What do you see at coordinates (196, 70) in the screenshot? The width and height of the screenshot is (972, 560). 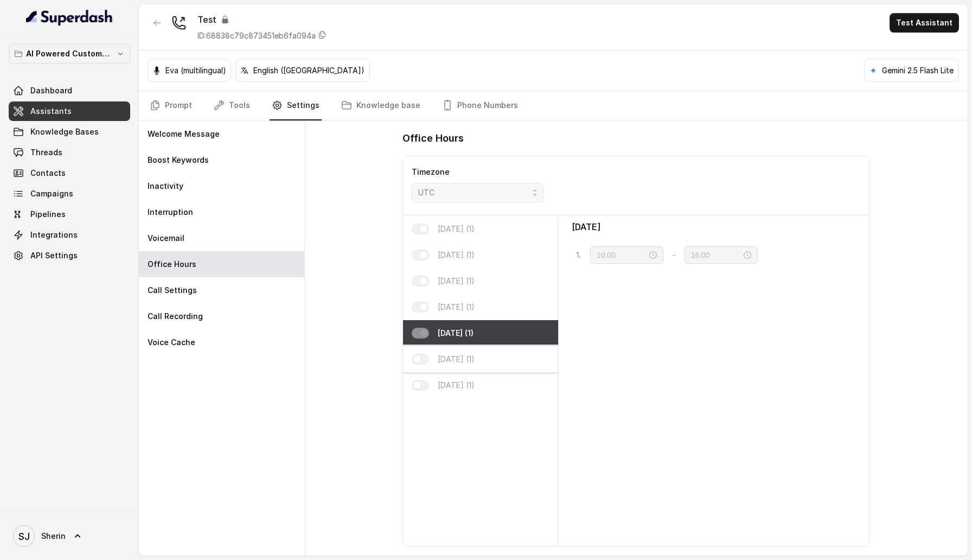 I see `p: Eva (multilingual)` at bounding box center [196, 70].